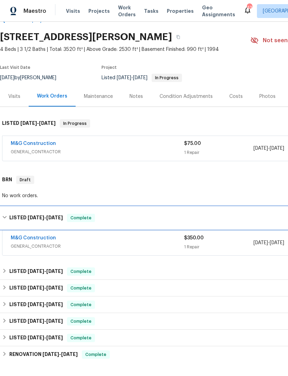  What do you see at coordinates (52, 96) in the screenshot?
I see `div: Work Orders` at bounding box center [52, 96].